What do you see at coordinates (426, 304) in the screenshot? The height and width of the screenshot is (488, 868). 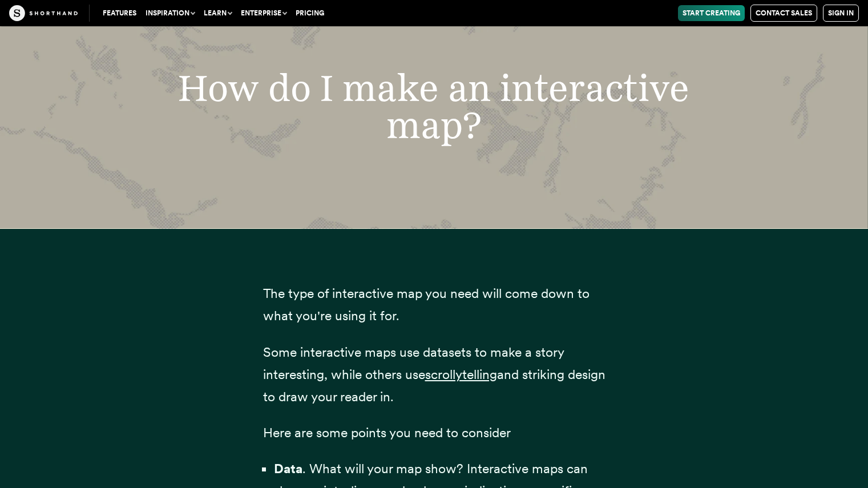 I see `span: The type of interactive map you need will come down to what you're using it for.` at bounding box center [426, 304].